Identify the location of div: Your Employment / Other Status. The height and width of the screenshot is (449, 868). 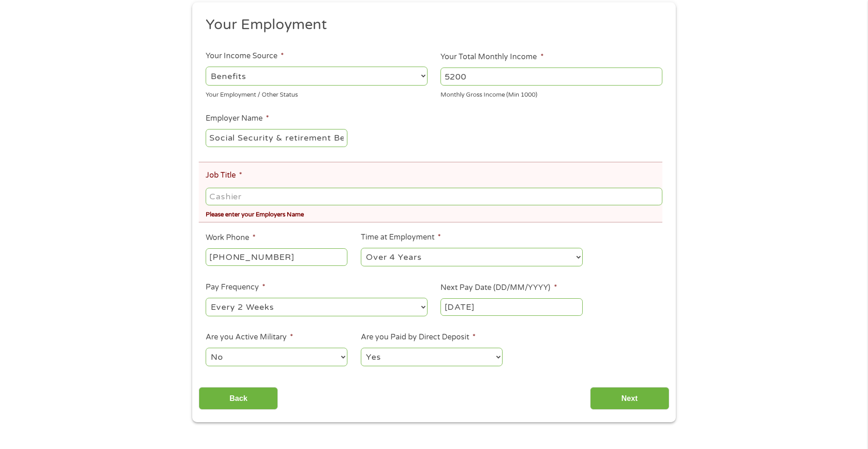
(317, 93).